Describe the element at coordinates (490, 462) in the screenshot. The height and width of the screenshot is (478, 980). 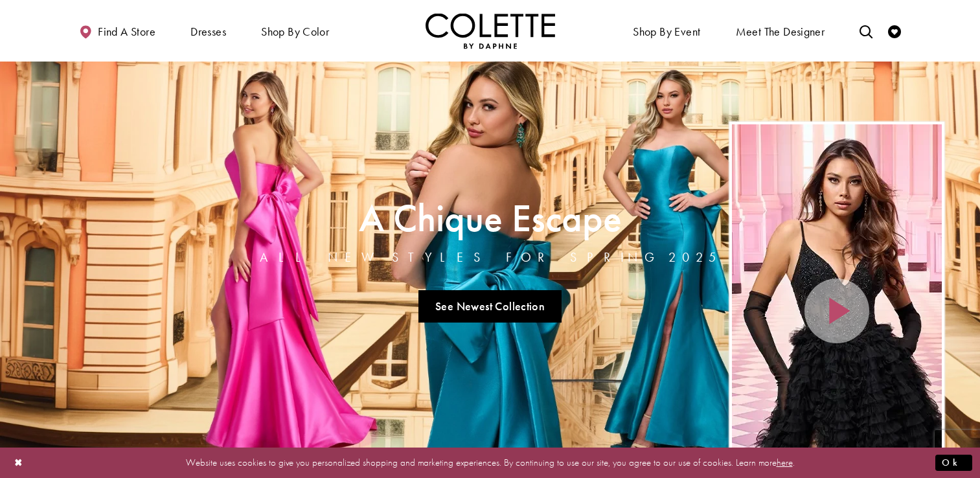
I see `p: Website uses cookies to give you personalized shopping and marketing experiences. By continuing t...` at that location.